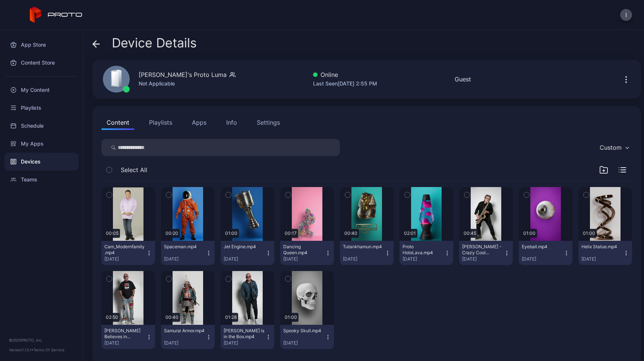  I want to click on div: Proto HoloLava.mp4, so click(423, 250).